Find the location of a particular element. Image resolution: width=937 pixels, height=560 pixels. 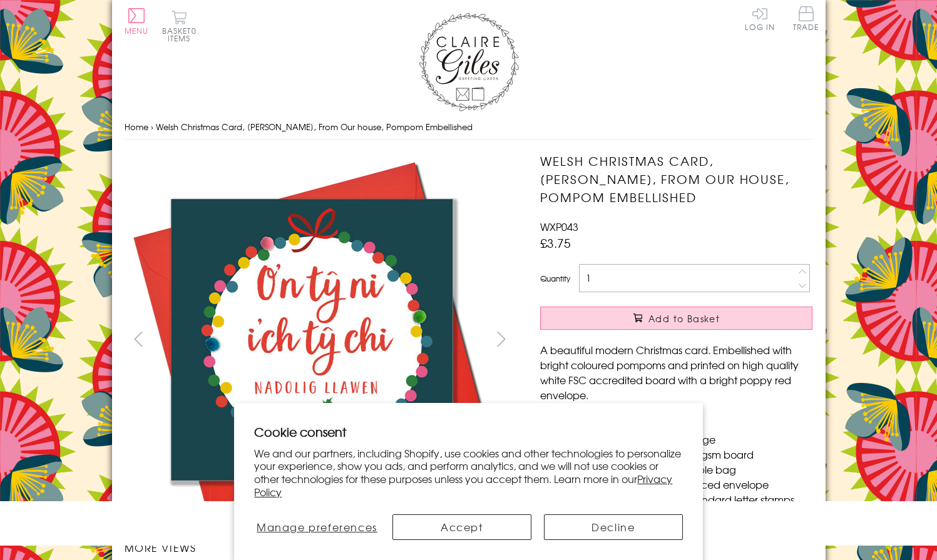

span: £3.75 is located at coordinates (555, 243).